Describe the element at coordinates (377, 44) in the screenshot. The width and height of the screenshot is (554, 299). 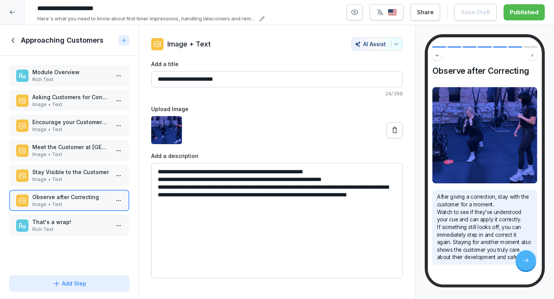
I see `button: AI Assist` at that location.